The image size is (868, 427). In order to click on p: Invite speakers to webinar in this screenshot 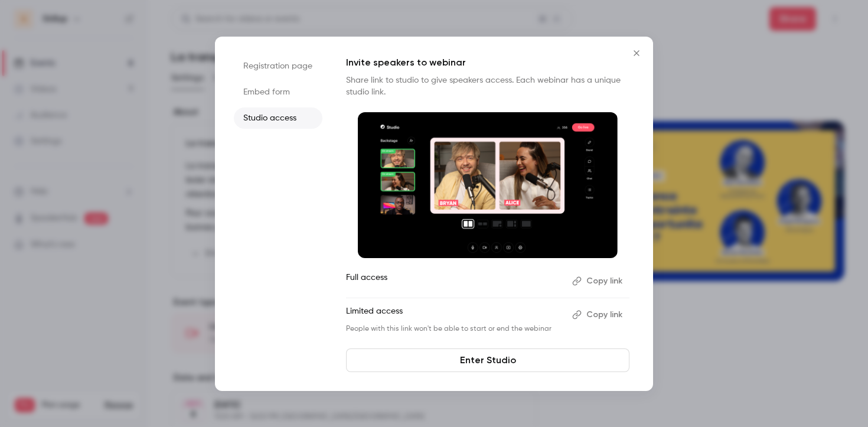, I will do `click(488, 63)`.